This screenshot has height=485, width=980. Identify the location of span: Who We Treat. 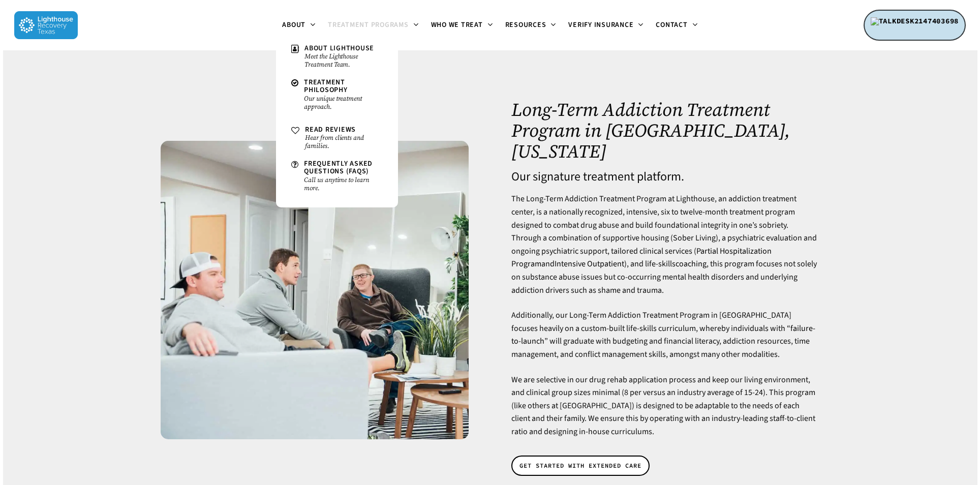
(457, 25).